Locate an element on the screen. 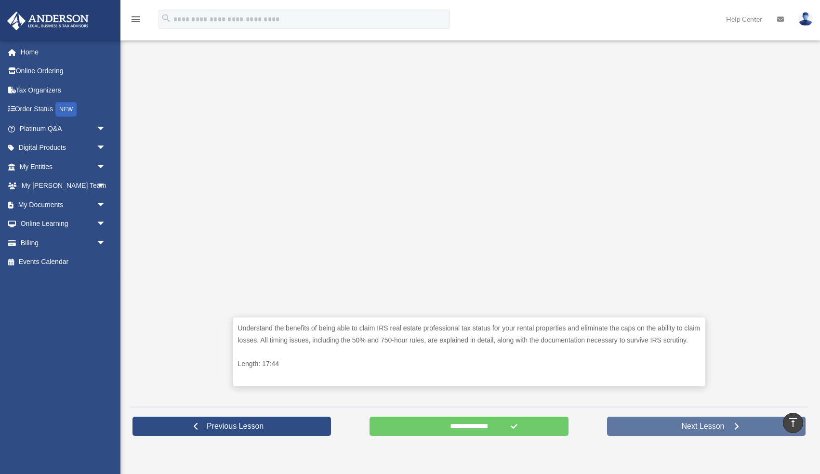 This screenshot has width=820, height=474. img: Anderson Advisors Platinum Portal is located at coordinates (48, 21).